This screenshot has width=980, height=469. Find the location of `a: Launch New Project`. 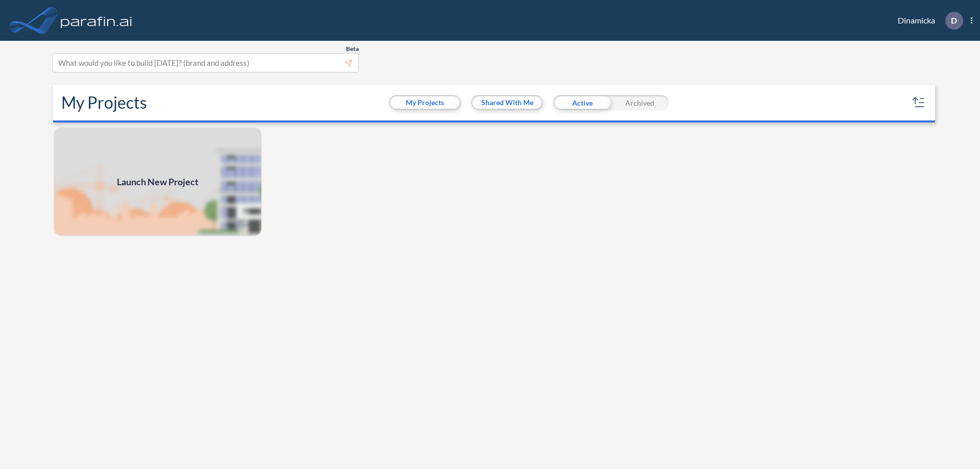

a: Launch New Project is located at coordinates (158, 182).